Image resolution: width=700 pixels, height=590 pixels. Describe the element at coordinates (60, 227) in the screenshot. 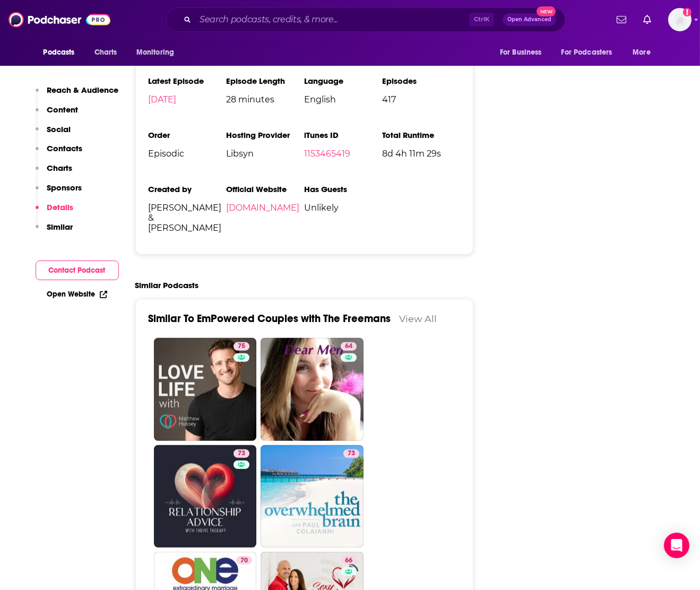

I see `p: Similar` at that location.